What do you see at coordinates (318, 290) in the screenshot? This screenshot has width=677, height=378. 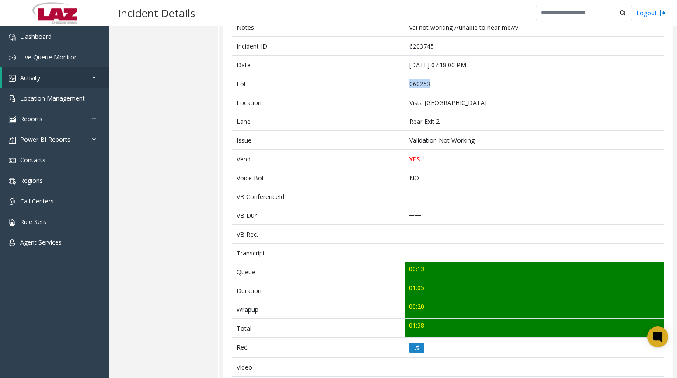 I see `td: Duration` at bounding box center [318, 290].